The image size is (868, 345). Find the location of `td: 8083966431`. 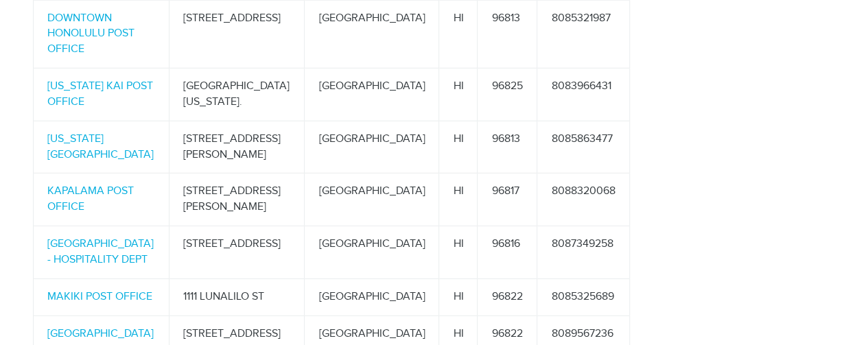

td: 8083966431 is located at coordinates (584, 95).